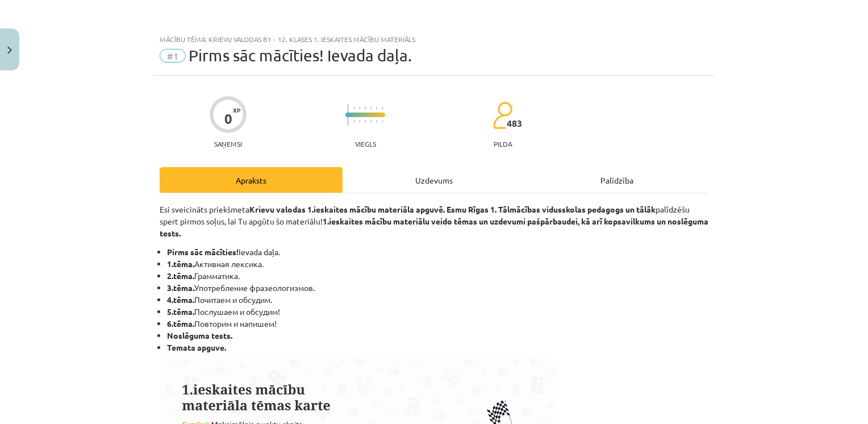  I want to click on img: icon-close-lesson-0947bae3869378f0d4975bcd49f059093ad1ed9edebbc8119c70593378902aed.svg, so click(10, 50).